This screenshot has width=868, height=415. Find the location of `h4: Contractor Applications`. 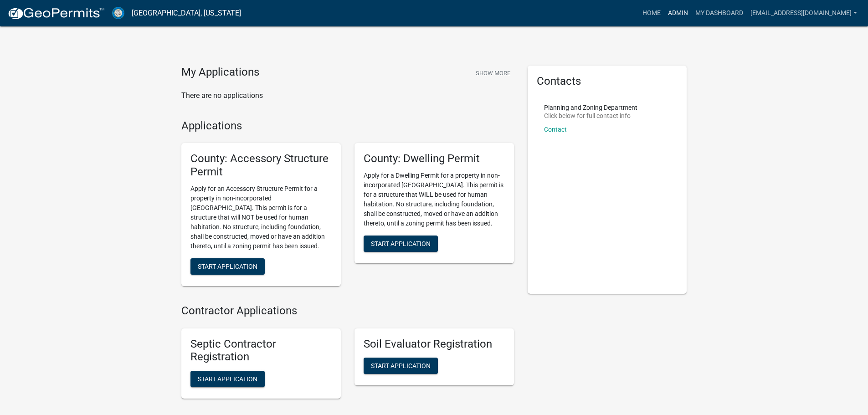

h4: Contractor Applications is located at coordinates (348, 310).